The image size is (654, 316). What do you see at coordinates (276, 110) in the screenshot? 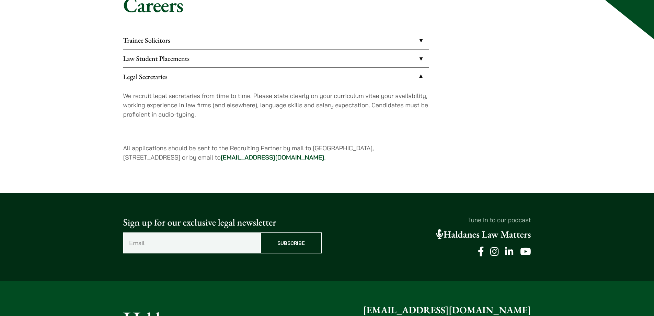
I see `div: Legal Secretaries` at bounding box center [276, 110].